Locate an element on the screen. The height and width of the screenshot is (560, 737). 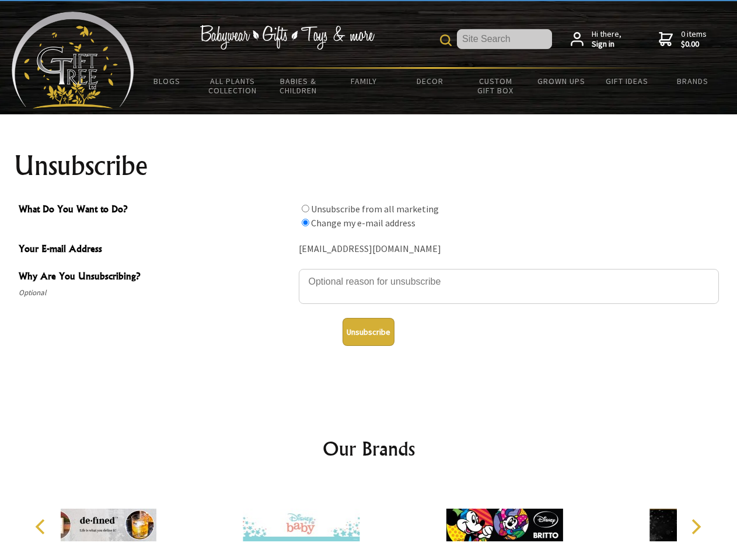
a: Brands is located at coordinates (693, 82).